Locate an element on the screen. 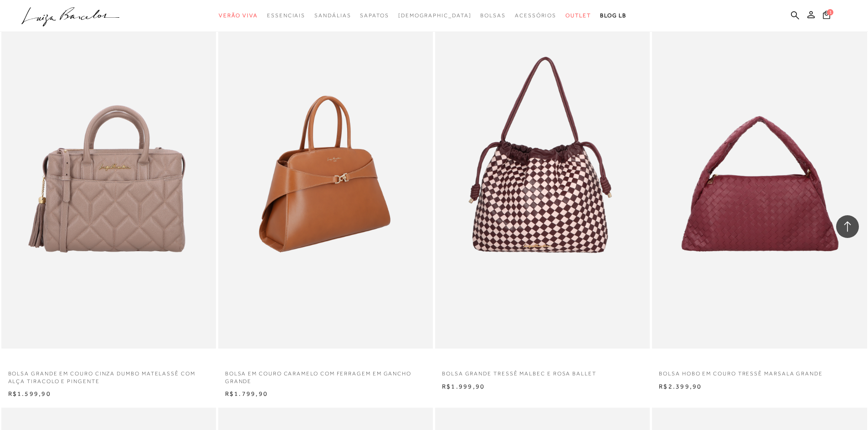 The height and width of the screenshot is (430, 868). span: Outlet is located at coordinates (578, 15).